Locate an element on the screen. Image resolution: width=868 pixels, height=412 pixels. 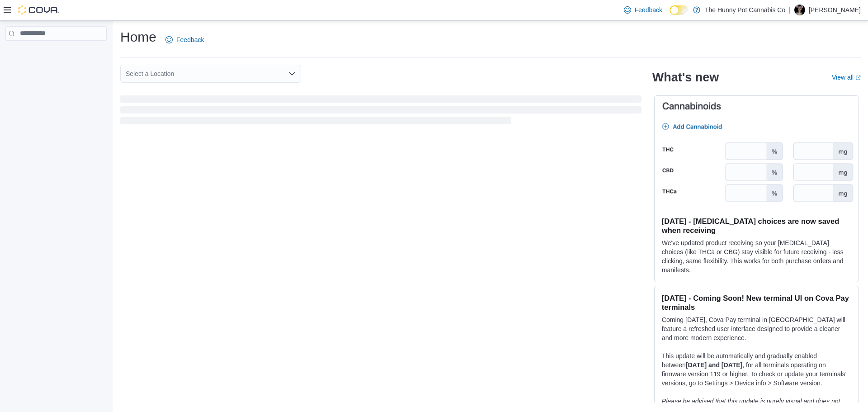
h1: Home is located at coordinates (138, 37).